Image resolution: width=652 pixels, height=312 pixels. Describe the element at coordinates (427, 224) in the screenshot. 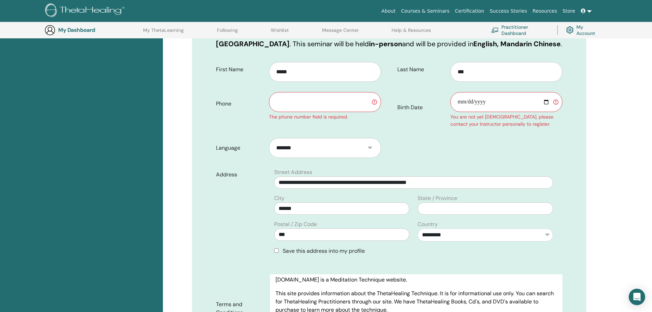

I see `label: Country` at that location.